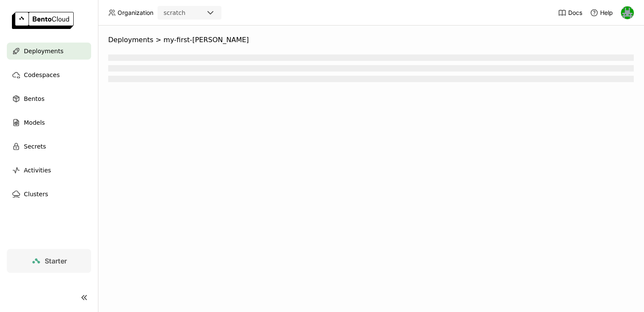  I want to click on nav: Breadcrumbs navigation, so click(371, 40).